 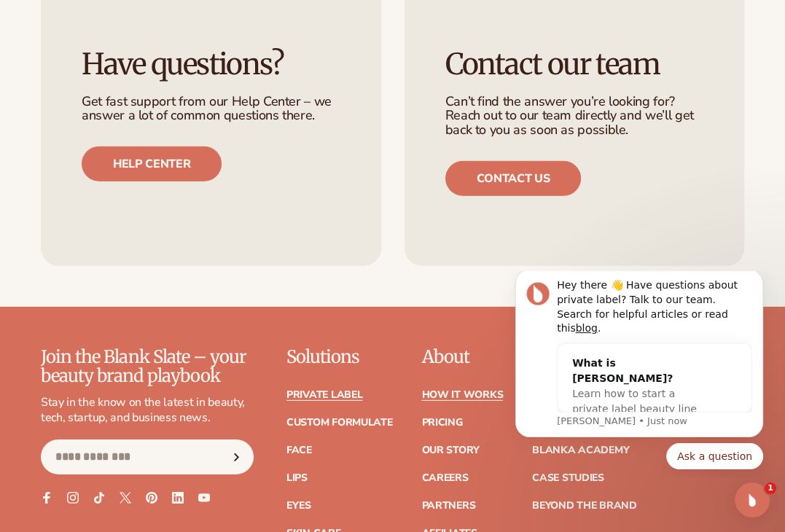 I want to click on a: Custom formulate, so click(x=339, y=423).